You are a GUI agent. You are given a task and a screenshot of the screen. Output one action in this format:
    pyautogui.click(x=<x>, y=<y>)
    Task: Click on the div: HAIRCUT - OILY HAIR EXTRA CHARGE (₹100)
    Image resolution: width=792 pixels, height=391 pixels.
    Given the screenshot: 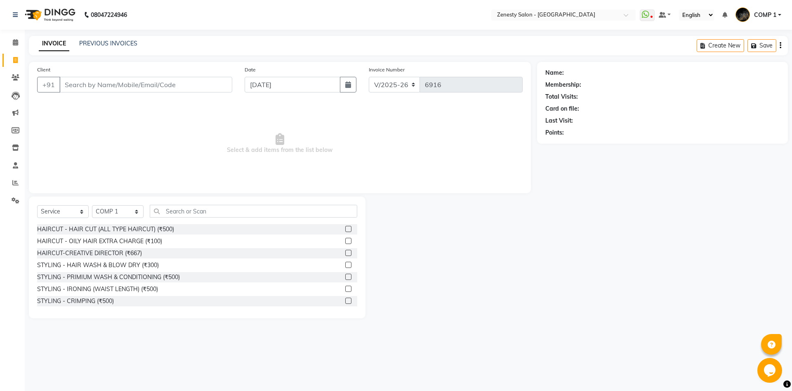 What is the action you would take?
    pyautogui.click(x=99, y=241)
    